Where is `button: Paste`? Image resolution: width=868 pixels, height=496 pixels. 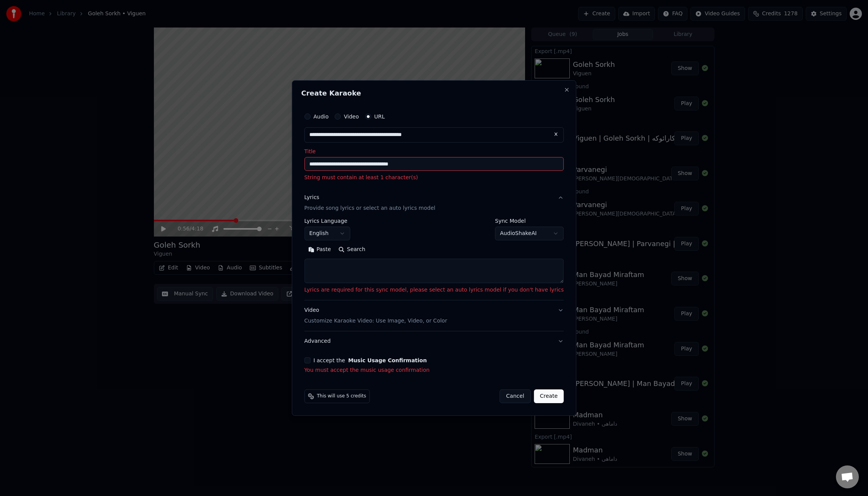
button: Paste is located at coordinates (320, 249).